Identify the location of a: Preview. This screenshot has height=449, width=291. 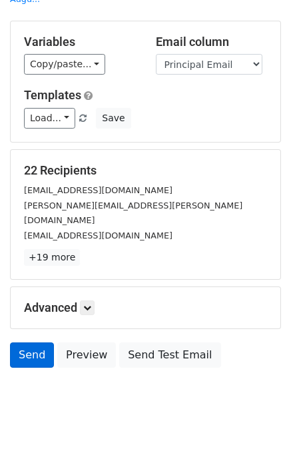
(87, 355).